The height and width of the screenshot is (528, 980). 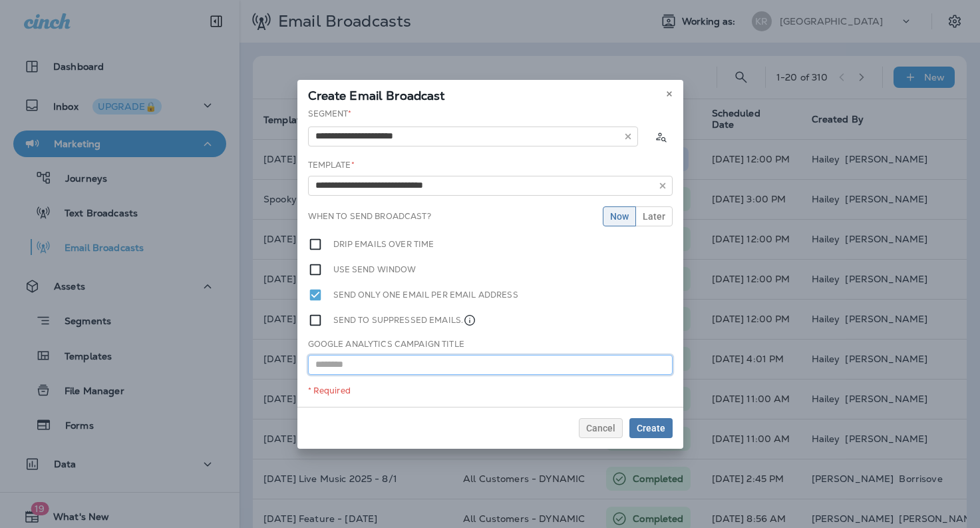 What do you see at coordinates (331, 165) in the screenshot?
I see `label: Template` at bounding box center [331, 165].